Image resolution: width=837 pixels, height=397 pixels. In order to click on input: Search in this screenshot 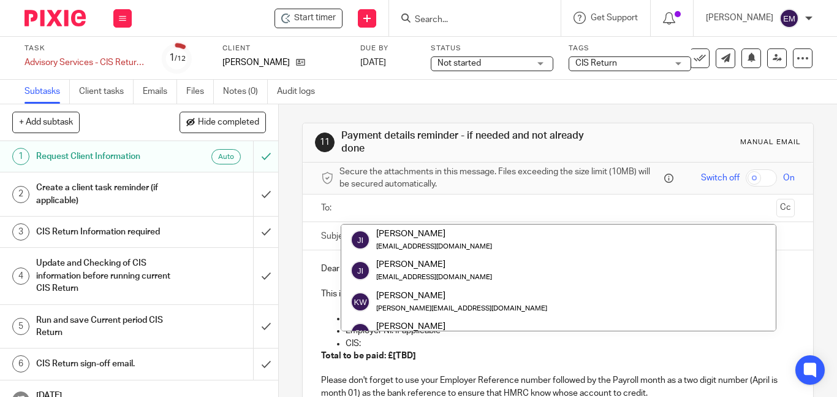, I will do `click(469, 20)`.